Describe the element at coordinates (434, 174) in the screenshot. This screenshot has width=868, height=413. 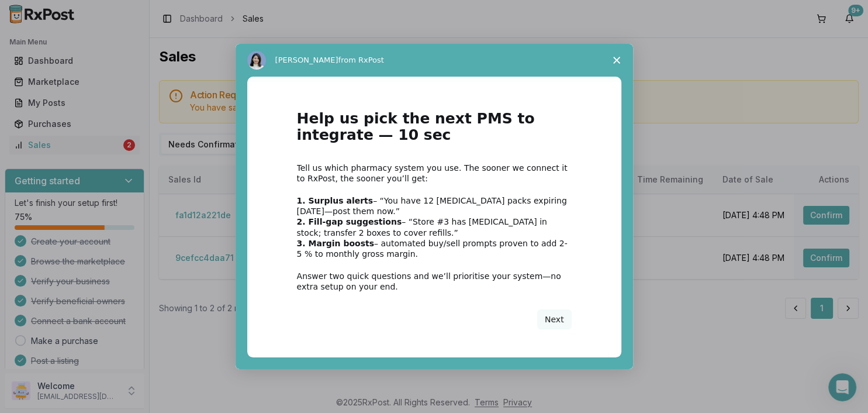
I see `div: Tell us which pharmacy system you use. The sooner we connect it to RxPost, the sooner you’ll get:` at that location.